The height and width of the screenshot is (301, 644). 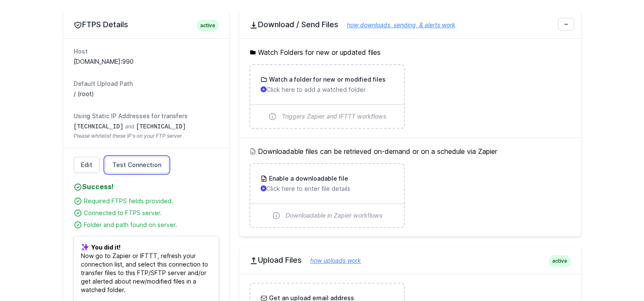 I want to click on dd: / (root), so click(x=146, y=94).